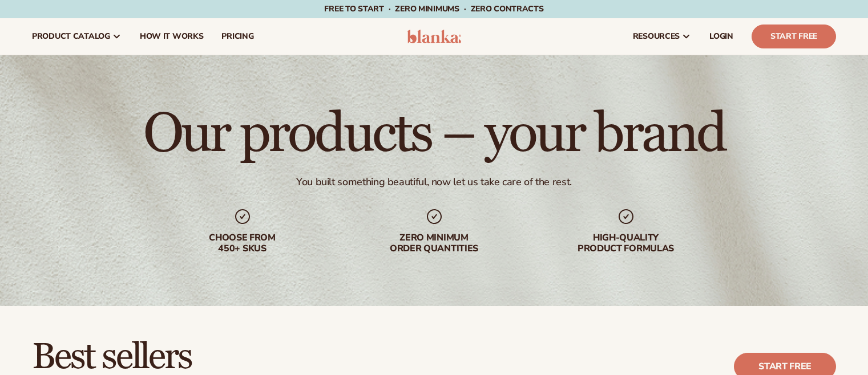 The image size is (868, 375). I want to click on div: You built something beautiful, now let us take care of the rest., so click(434, 182).